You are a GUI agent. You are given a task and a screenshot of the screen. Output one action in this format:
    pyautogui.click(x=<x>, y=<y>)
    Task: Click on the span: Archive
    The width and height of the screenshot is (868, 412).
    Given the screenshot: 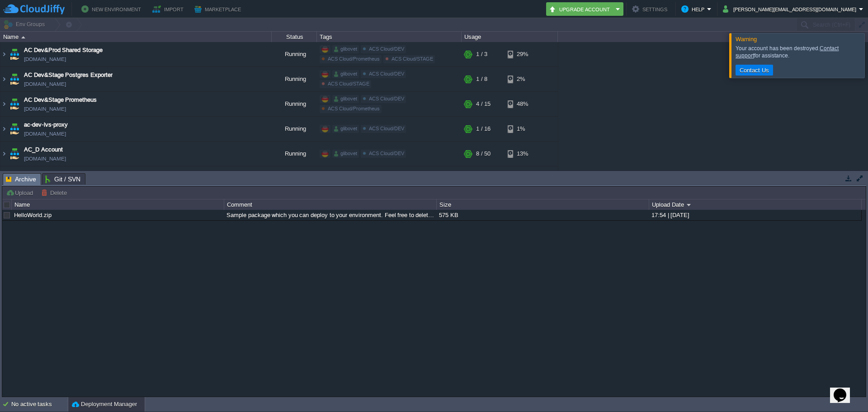 What is the action you would take?
    pyautogui.click(x=21, y=179)
    